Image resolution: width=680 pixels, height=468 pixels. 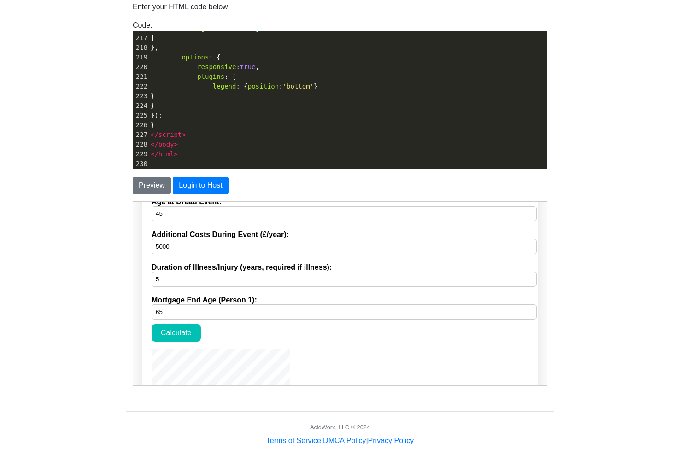 What do you see at coordinates (43, 131) in the screenshot?
I see `button: Calculate` at bounding box center [43, 131].